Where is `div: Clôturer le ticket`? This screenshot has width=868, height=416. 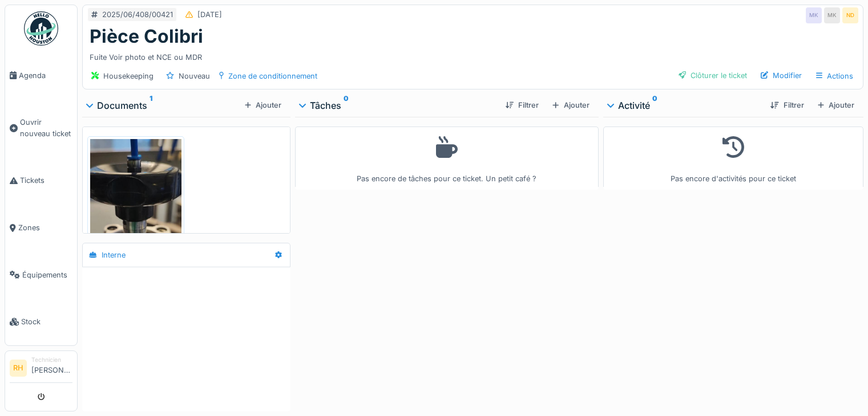
div: Clôturer le ticket is located at coordinates (712, 75).